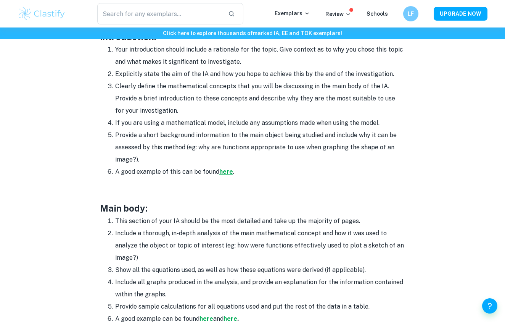 This screenshot has width=505, height=325. Describe the element at coordinates (411, 14) in the screenshot. I see `button: LF` at that location.